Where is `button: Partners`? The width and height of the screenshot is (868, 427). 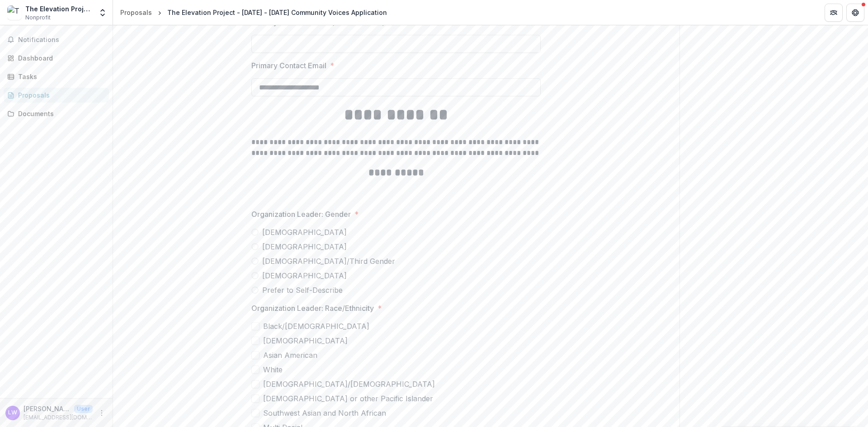 button: Partners is located at coordinates (834, 13).